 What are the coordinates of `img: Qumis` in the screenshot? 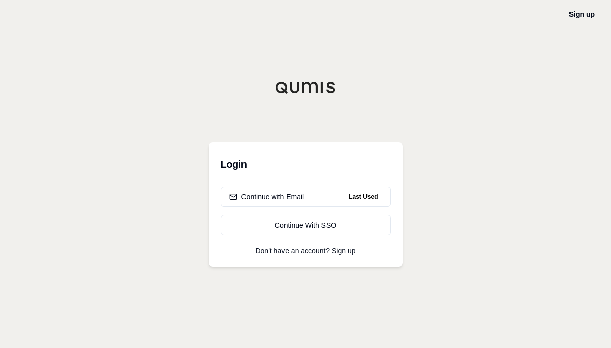 It's located at (306, 88).